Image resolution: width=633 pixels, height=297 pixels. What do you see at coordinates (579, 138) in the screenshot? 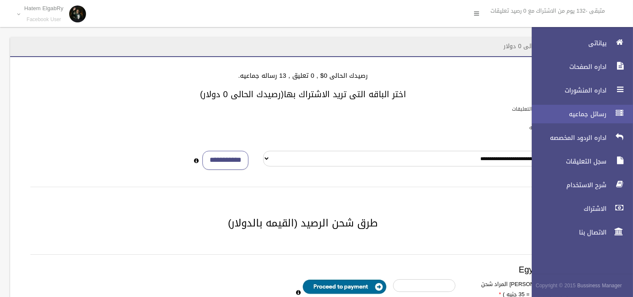
I see `a: اداره الردود المخصصه` at bounding box center [579, 138].